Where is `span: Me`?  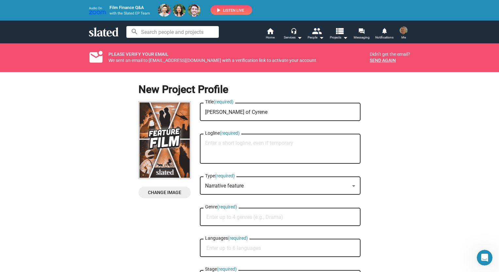
span: Me is located at coordinates (404, 38).